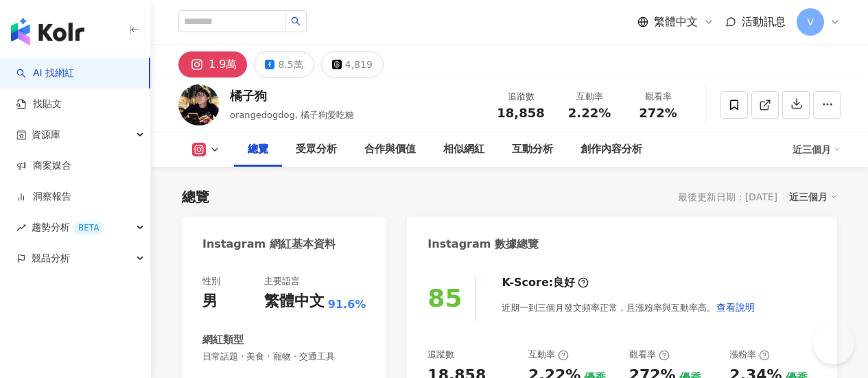 The image size is (868, 378). Describe the element at coordinates (294, 301) in the screenshot. I see `div: 繁體中文` at that location.